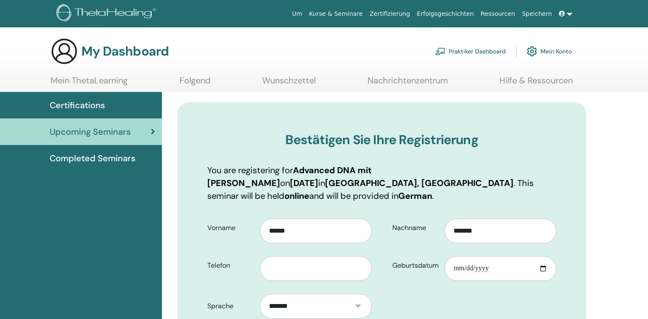 The image size is (648, 319). I want to click on b: online, so click(297, 196).